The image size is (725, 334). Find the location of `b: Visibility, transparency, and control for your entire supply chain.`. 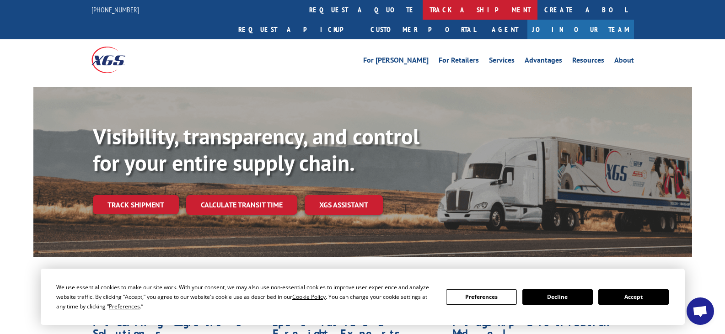

b: Visibility, transparency, and control for your entire supply chain. is located at coordinates (256, 150).